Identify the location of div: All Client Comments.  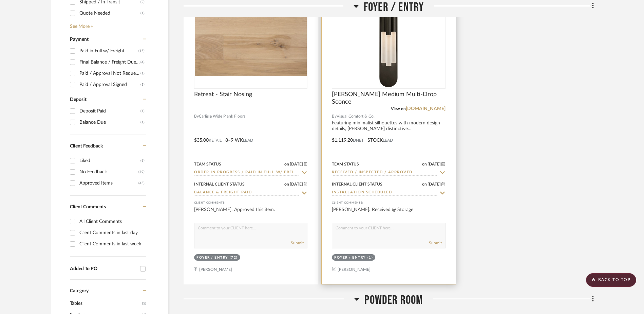
(112, 222).